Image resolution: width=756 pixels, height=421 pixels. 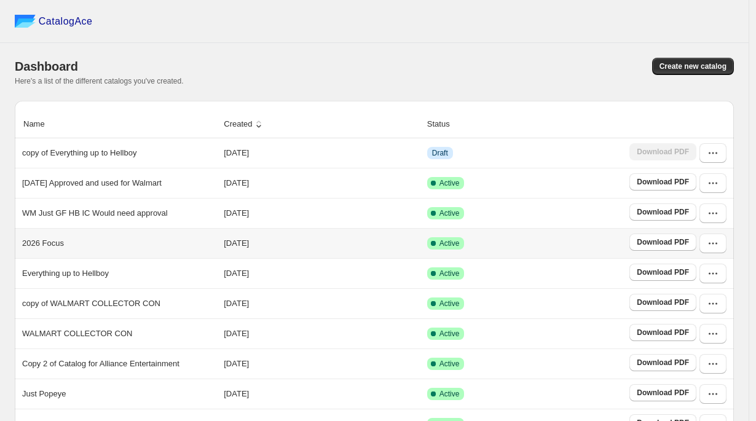 What do you see at coordinates (77, 334) in the screenshot?
I see `p: WALMART COLLECTOR CON` at bounding box center [77, 334].